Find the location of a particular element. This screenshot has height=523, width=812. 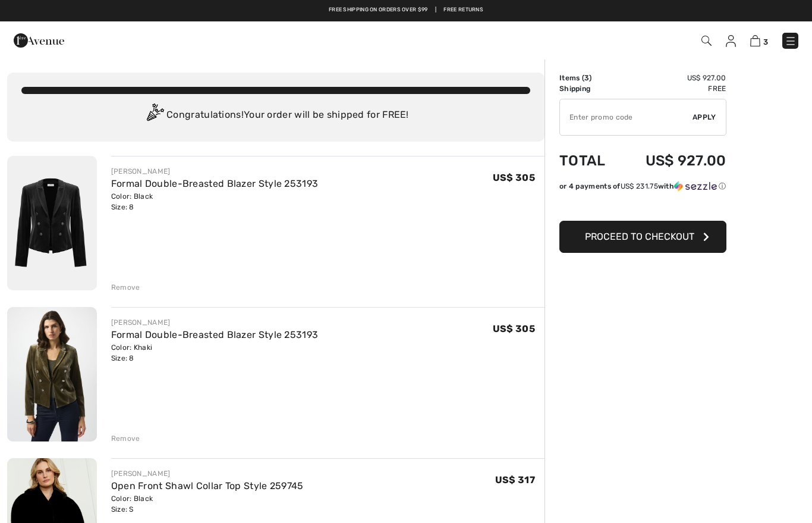

span: Proceed to Checkout is located at coordinates (640, 236).